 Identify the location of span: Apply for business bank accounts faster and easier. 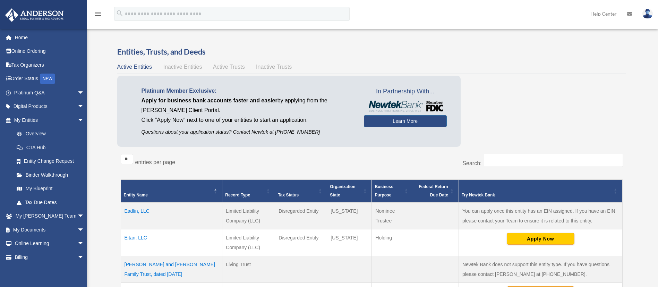
(209, 100).